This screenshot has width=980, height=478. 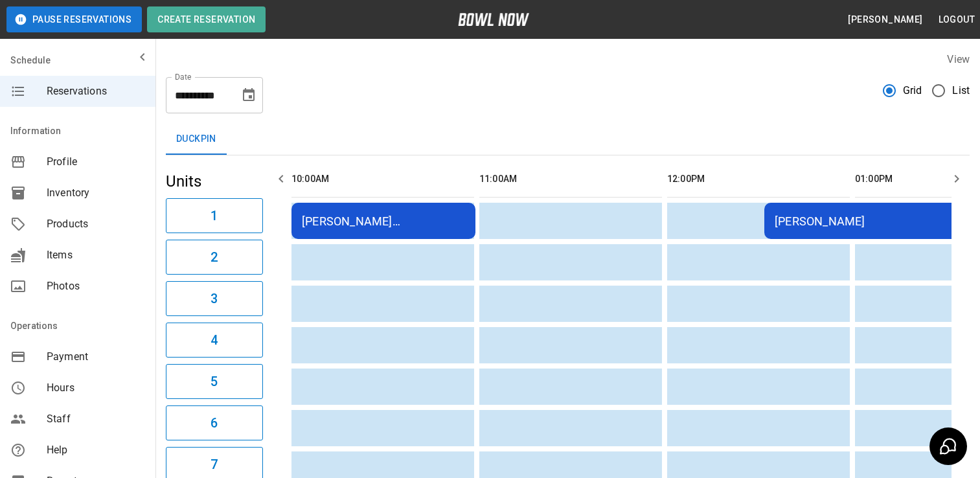 What do you see at coordinates (214, 215) in the screenshot?
I see `button: 1` at bounding box center [214, 215].